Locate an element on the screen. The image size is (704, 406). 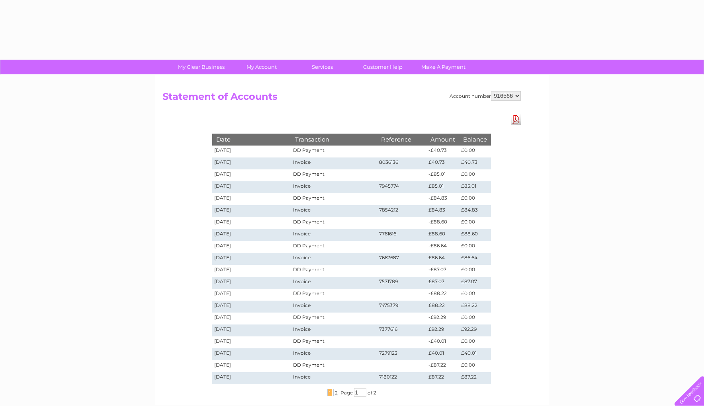
td: 7377616 is located at coordinates (402, 331).